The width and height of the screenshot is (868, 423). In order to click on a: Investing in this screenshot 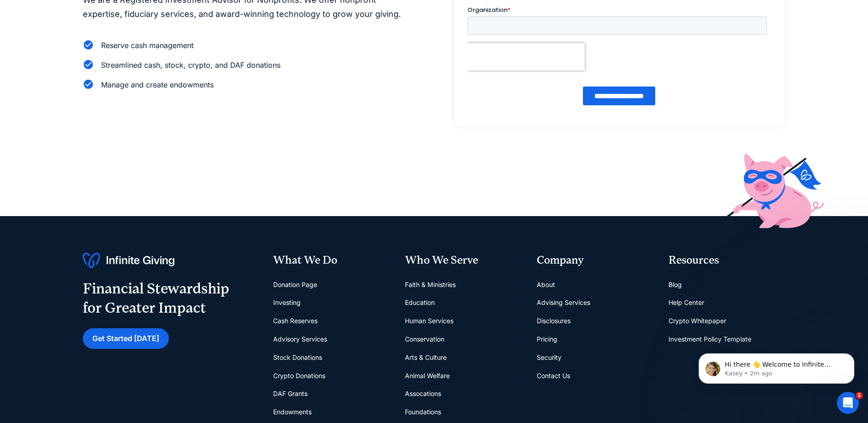, I will do `click(287, 303)`.